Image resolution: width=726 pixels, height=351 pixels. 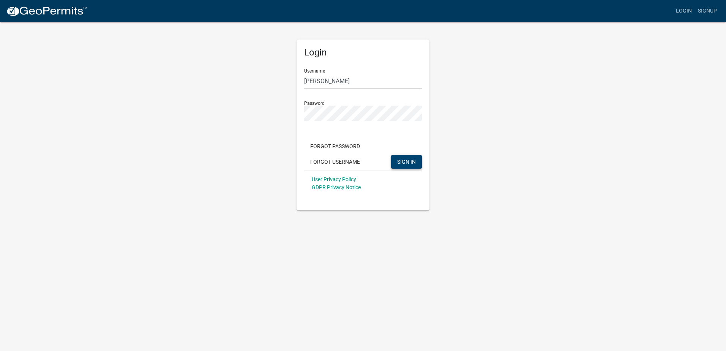 I want to click on a: Login, so click(x=684, y=11).